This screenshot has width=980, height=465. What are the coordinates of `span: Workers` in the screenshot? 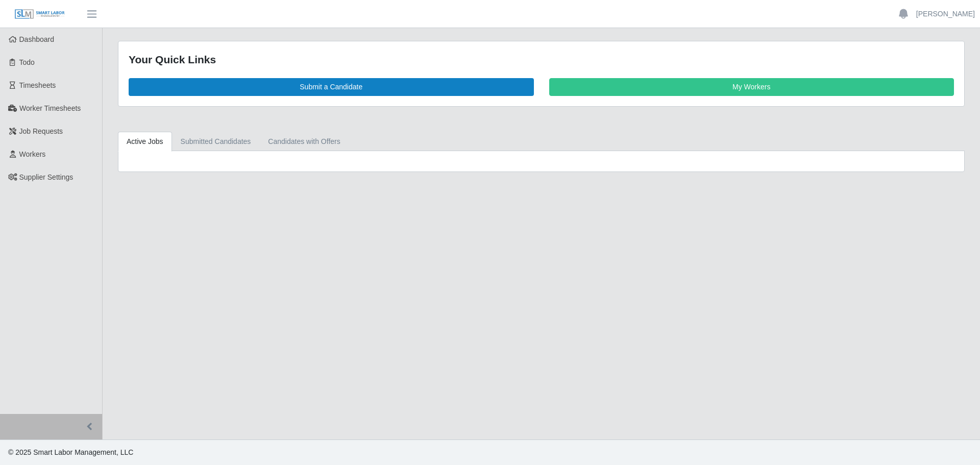 It's located at (33, 154).